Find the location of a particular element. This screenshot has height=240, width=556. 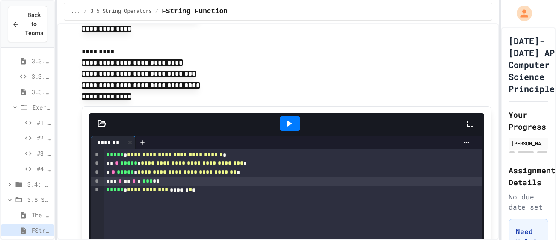

span: Back to Teams is located at coordinates (34, 24).